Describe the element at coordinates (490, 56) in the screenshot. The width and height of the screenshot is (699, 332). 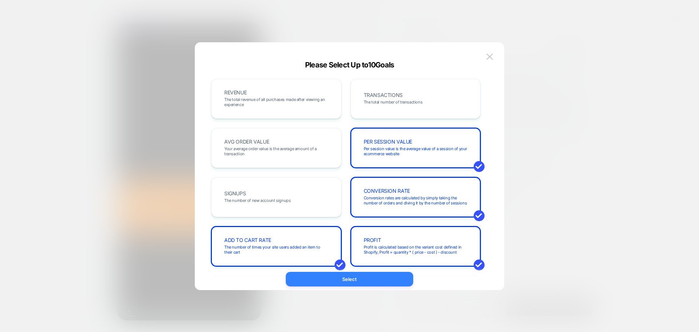
I see `img: close` at that location.